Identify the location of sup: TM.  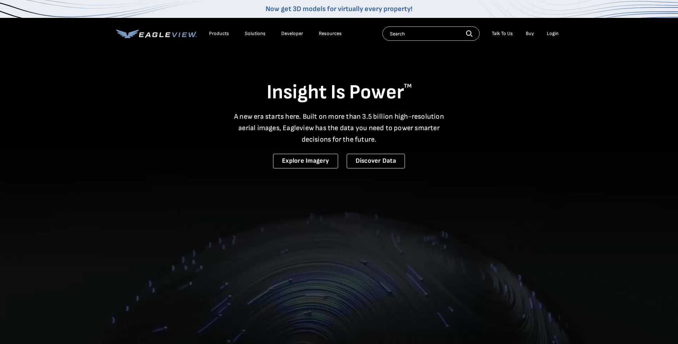
(408, 86).